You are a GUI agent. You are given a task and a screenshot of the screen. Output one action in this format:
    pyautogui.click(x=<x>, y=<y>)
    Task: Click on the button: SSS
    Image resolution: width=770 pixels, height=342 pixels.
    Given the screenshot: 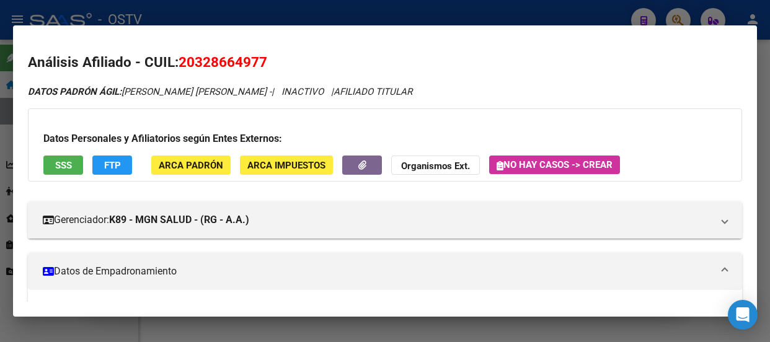 What is the action you would take?
    pyautogui.click(x=63, y=165)
    